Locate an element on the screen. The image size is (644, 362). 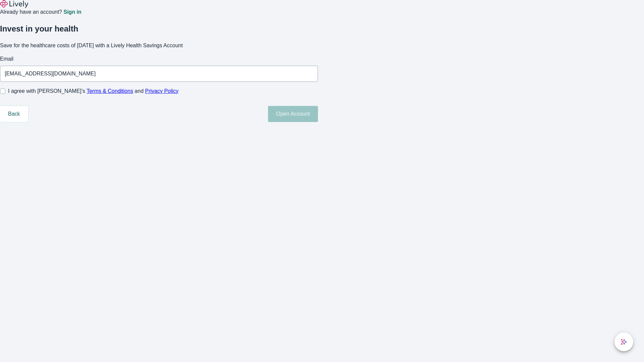
div: Sign in is located at coordinates (72, 12).